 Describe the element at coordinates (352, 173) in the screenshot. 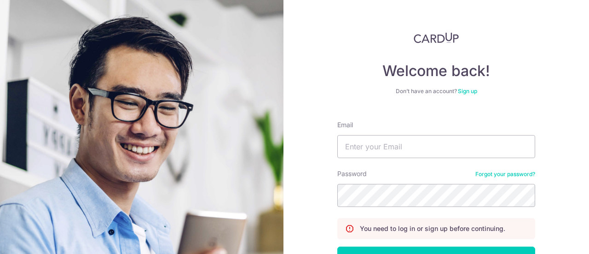

I see `label: Password` at that location.